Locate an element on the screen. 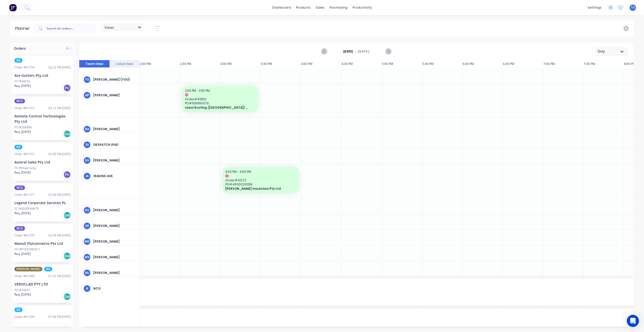 The width and height of the screenshot is (644, 332). input: Search for orders... is located at coordinates (72, 29).